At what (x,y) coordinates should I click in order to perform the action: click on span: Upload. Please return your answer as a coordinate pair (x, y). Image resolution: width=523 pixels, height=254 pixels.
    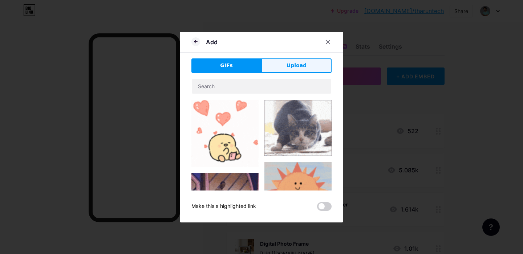
    Looking at the image, I should click on (296, 65).